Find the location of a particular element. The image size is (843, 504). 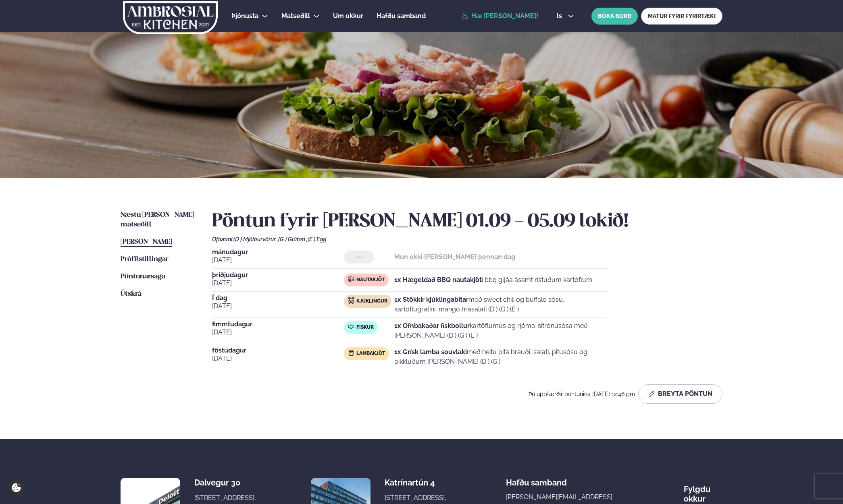

img: beef.svg is located at coordinates (351, 279).